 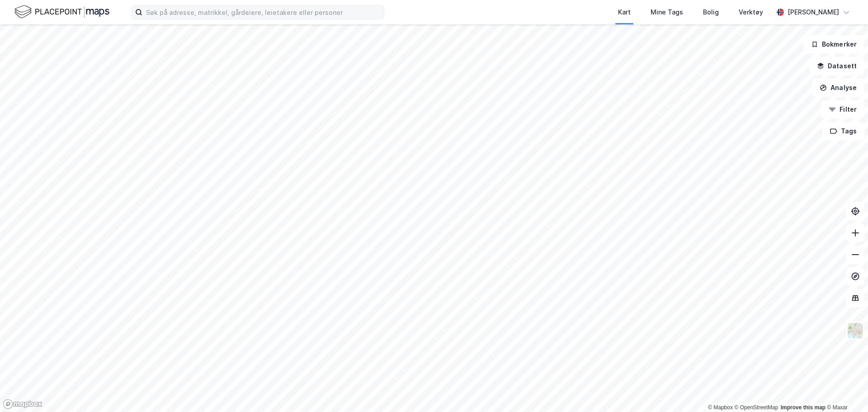 What do you see at coordinates (23, 404) in the screenshot?
I see `a: Mapbox homepage` at bounding box center [23, 404].